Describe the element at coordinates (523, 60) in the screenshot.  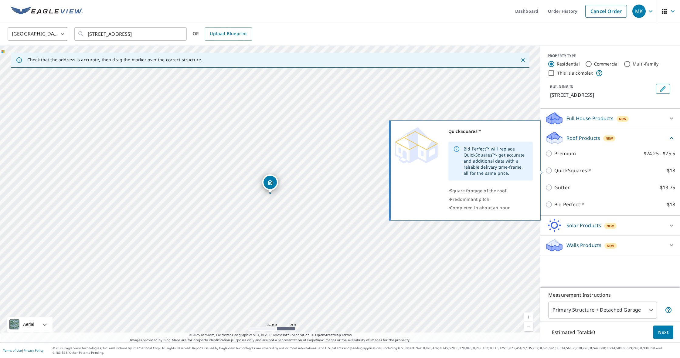
I see `button: Close` at that location.